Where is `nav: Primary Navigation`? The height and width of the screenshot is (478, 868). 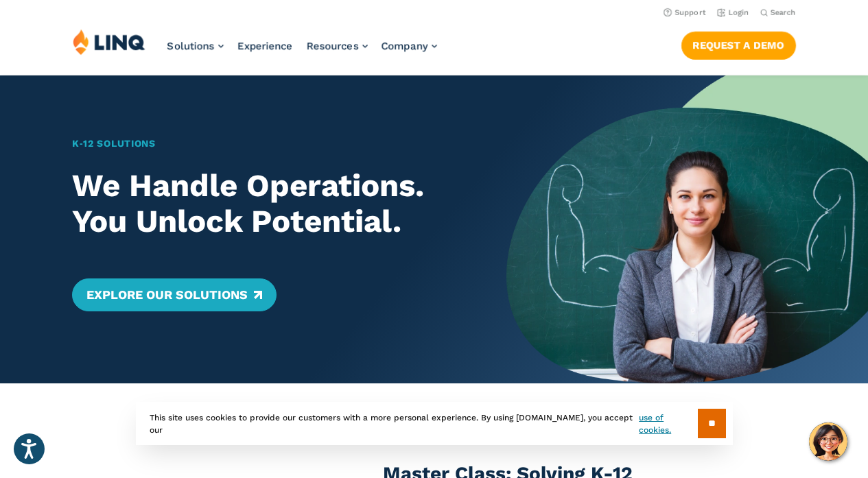
nav: Primary Navigation is located at coordinates (302, 51).